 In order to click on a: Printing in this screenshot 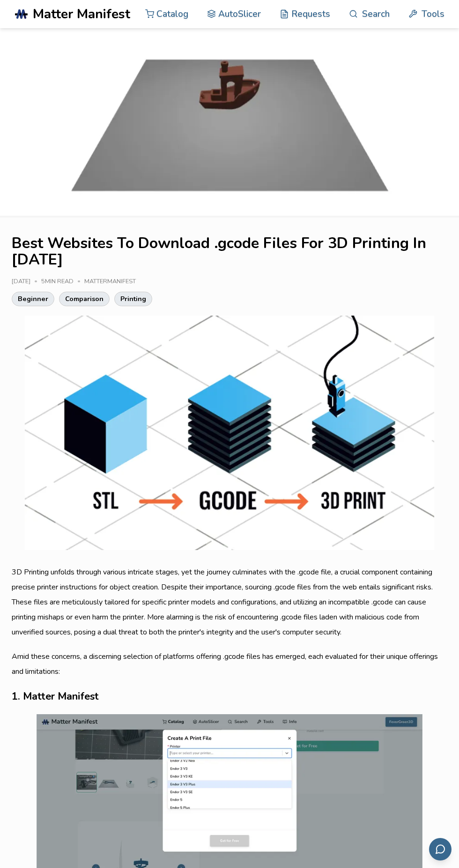, I will do `click(133, 299)`.